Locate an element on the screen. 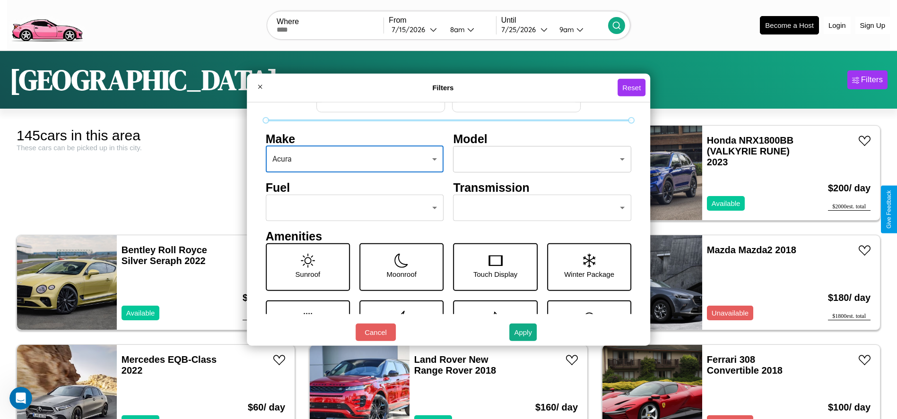 The height and width of the screenshot is (419, 897). h4: Amenities is located at coordinates (449, 236).